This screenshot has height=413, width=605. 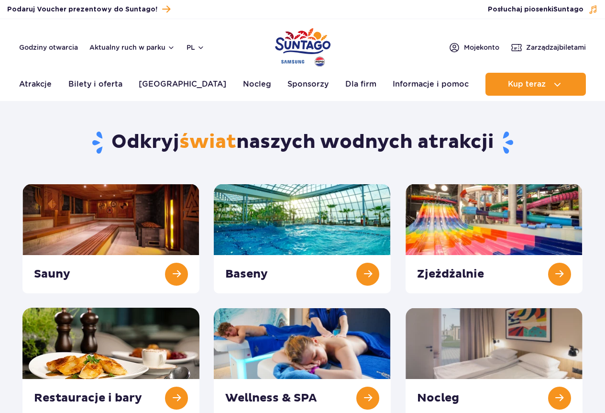 I want to click on span: Kup teraz, so click(x=527, y=84).